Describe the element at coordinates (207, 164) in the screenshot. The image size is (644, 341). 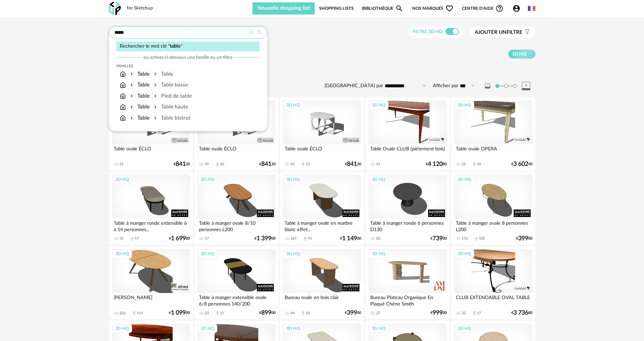
I see `div: 59` at that location.